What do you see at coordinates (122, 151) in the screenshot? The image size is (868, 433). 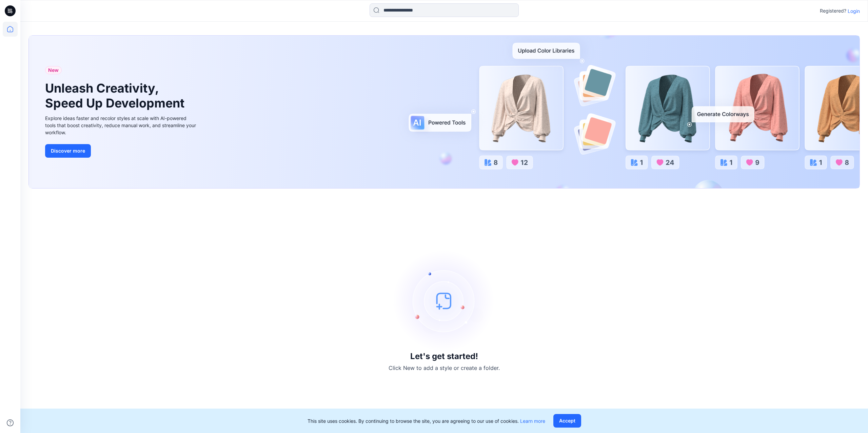 I see `a: Discover more` at bounding box center [122, 151].